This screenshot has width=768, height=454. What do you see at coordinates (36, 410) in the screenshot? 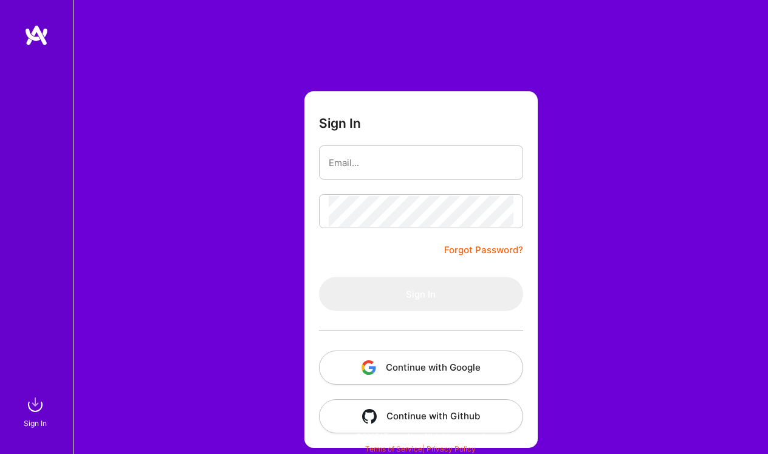
I see `a: sign inSign In` at bounding box center [36, 410].